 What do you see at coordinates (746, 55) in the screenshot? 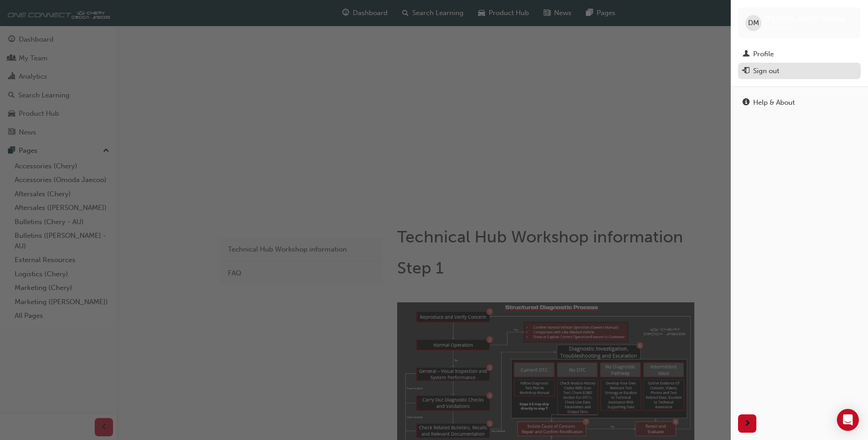
I see `span: man-icon` at bounding box center [746, 55].